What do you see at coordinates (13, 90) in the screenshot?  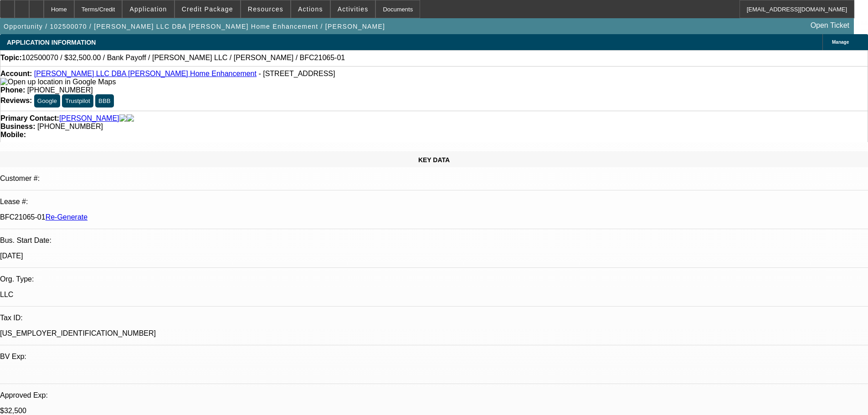 I see `strong: Phone:` at bounding box center [13, 90].